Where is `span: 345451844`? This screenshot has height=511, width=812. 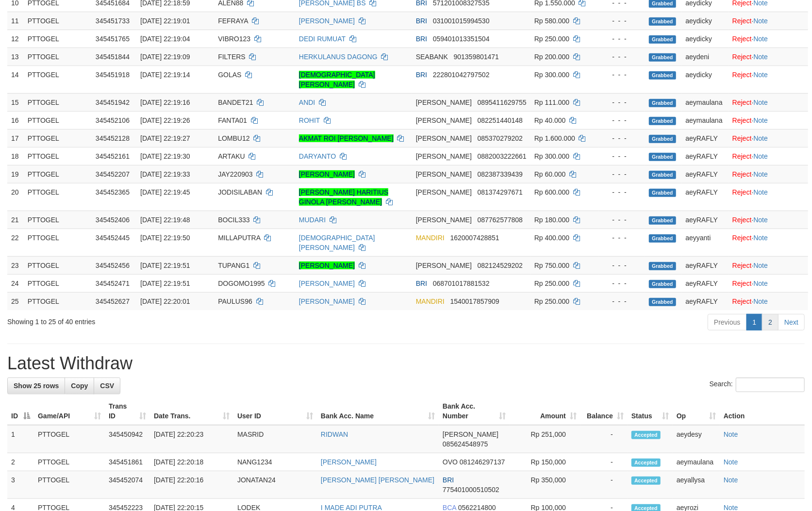
span: 345451844 is located at coordinates (113, 57).